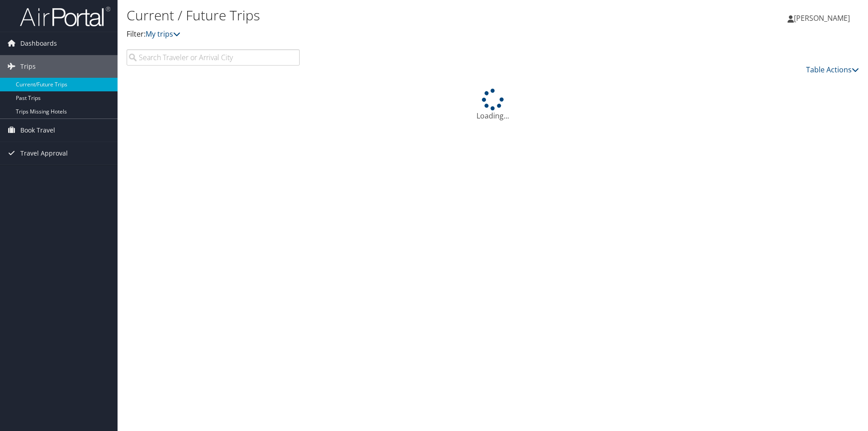  What do you see at coordinates (213, 57) in the screenshot?
I see `input: Search Traveler or Arrival City` at bounding box center [213, 57].